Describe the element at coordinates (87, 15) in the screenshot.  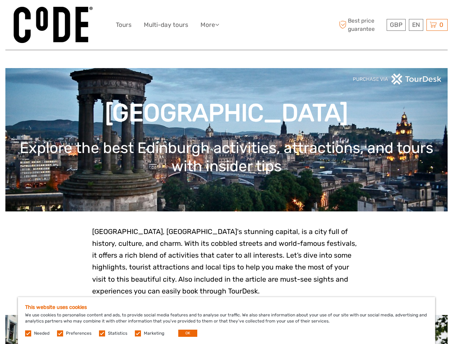
I see `button: Open LiveChat chat widget` at that location.